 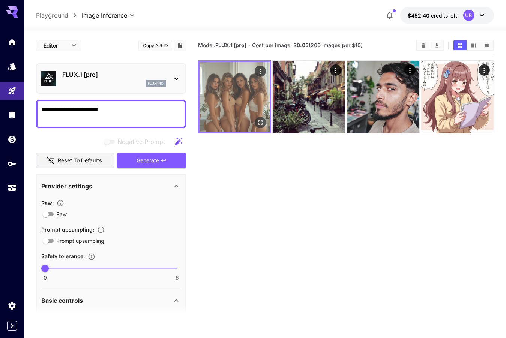 I want to click on b: 0.05, so click(x=303, y=45).